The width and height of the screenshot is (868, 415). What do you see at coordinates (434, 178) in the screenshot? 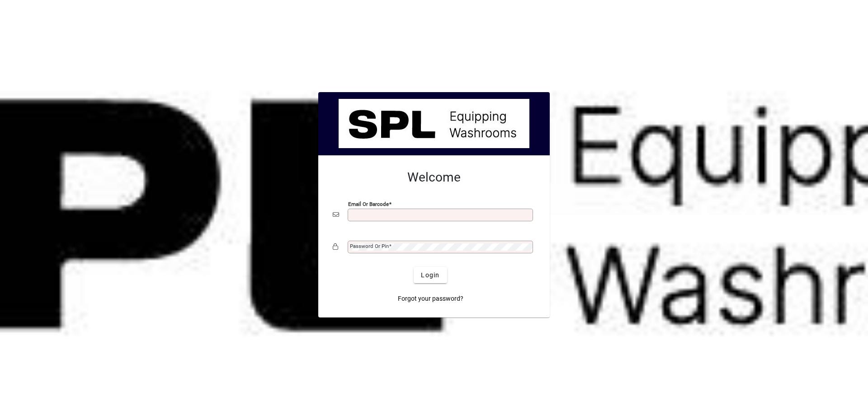
I see `h2: Welcome` at bounding box center [434, 178].